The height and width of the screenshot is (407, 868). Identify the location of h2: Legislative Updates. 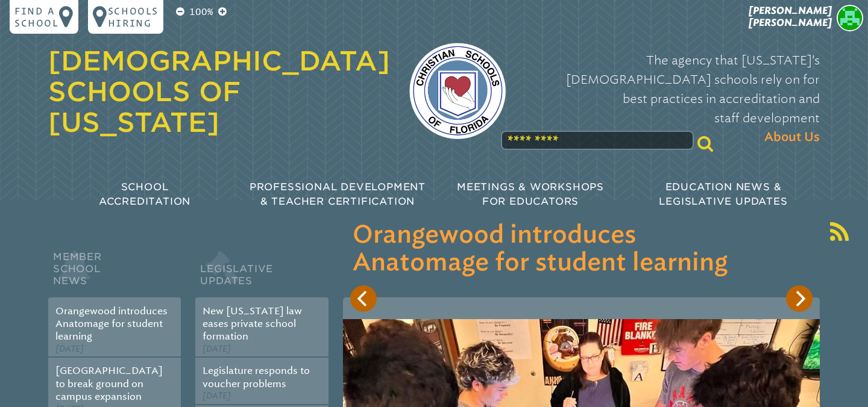
(262, 273).